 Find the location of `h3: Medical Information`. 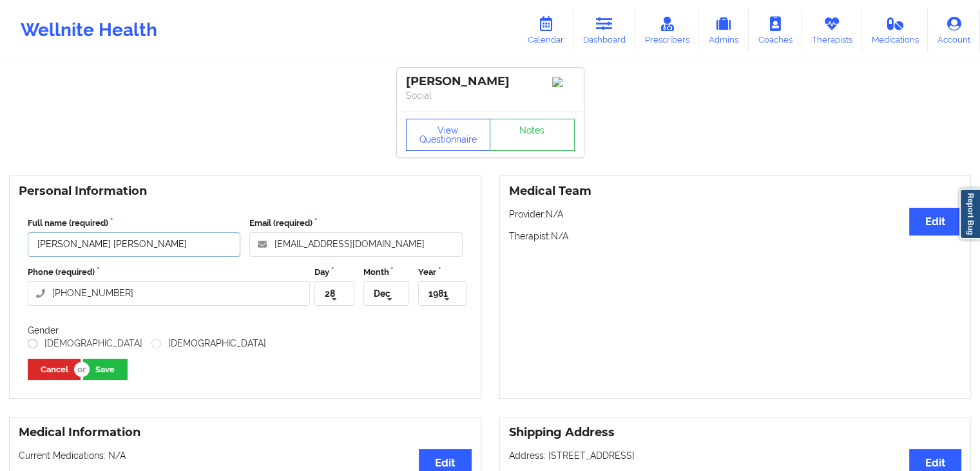

h3: Medical Information is located at coordinates (245, 432).